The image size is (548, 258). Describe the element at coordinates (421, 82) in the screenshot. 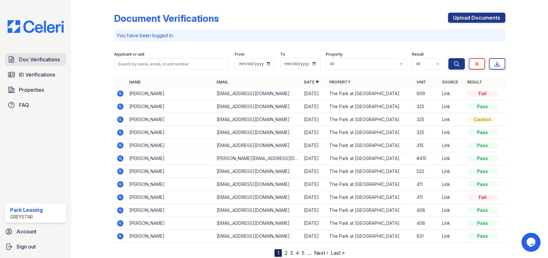

I see `a: Unit` at that location.